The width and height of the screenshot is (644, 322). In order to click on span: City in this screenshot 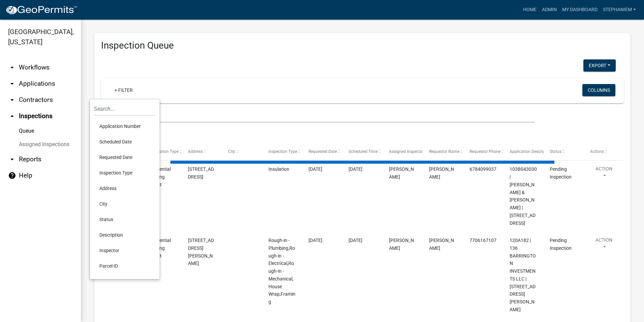, I will do `click(231, 151)`.